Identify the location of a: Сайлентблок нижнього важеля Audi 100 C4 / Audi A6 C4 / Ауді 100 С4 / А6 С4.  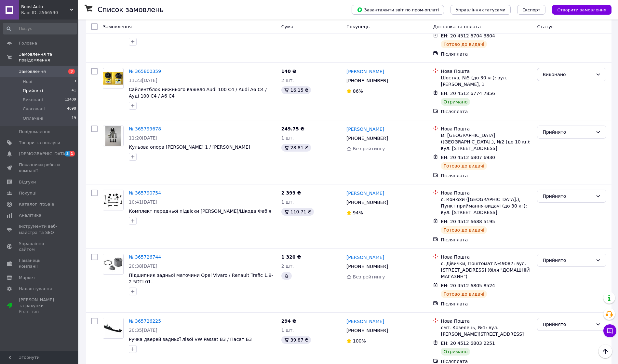
(198, 92).